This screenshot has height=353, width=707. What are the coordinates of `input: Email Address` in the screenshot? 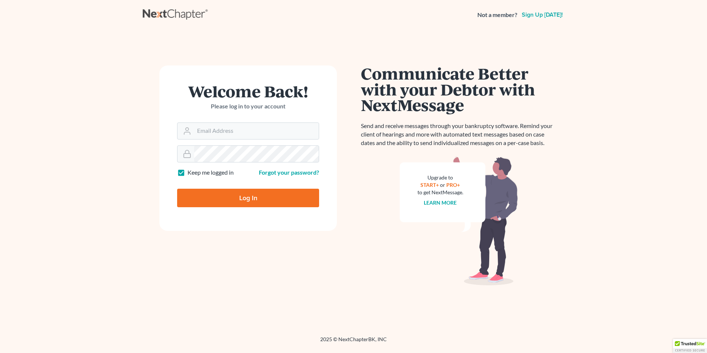 It's located at (256, 131).